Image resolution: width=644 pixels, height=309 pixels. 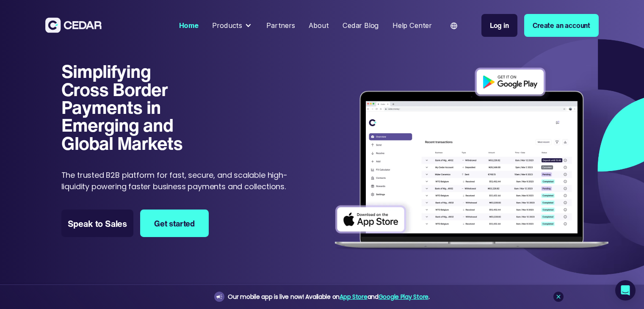 What do you see at coordinates (499, 25) in the screenshot?
I see `div: Log in` at bounding box center [499, 25].